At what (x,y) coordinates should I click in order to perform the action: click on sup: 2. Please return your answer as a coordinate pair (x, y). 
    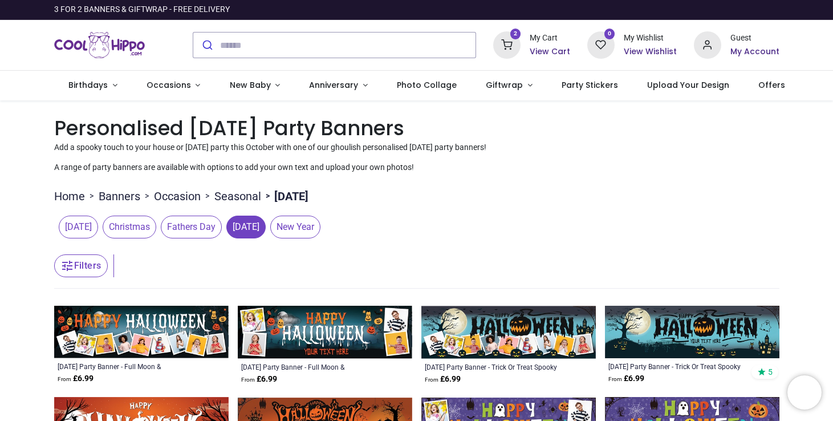
    Looking at the image, I should click on (515, 34).